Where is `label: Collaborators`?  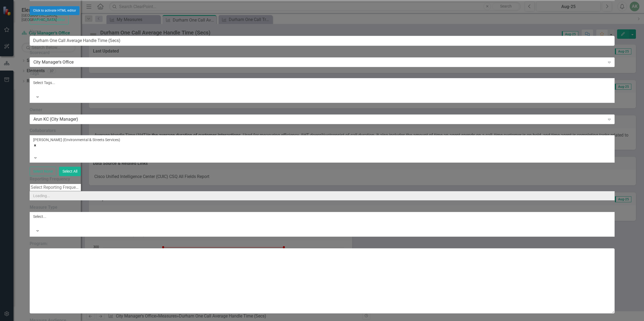 label: Collaborators is located at coordinates (322, 131).